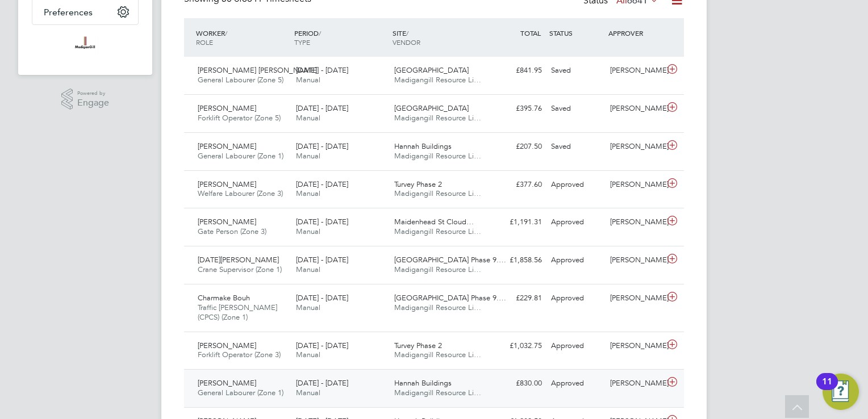 This screenshot has height=419, width=868. Describe the element at coordinates (840, 392) in the screenshot. I see `button: Open Resource Center, 11 new notifications` at that location.